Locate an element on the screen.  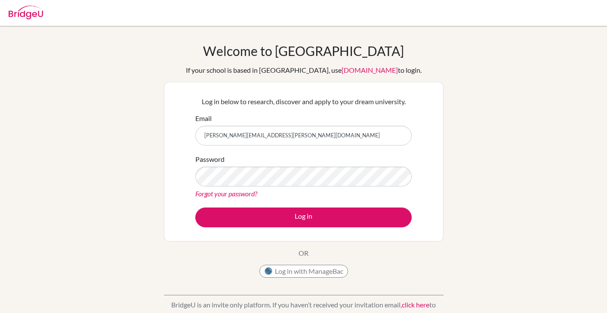
img: Bridge-U is located at coordinates (26, 12).